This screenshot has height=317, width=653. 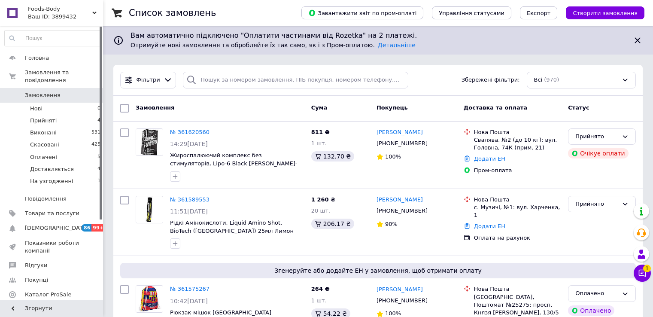 What do you see at coordinates (600, 12) in the screenshot?
I see `a: Створити замовлення` at bounding box center [600, 12].